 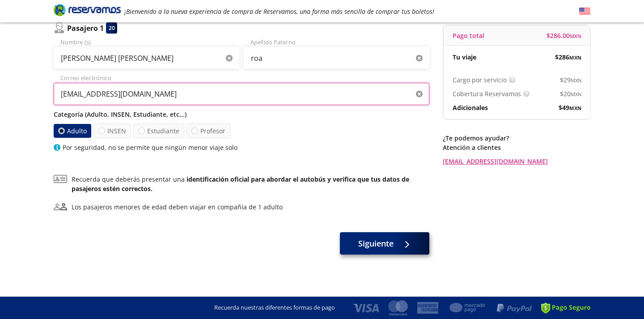 I want to click on p: Tu viaje, so click(x=464, y=57).